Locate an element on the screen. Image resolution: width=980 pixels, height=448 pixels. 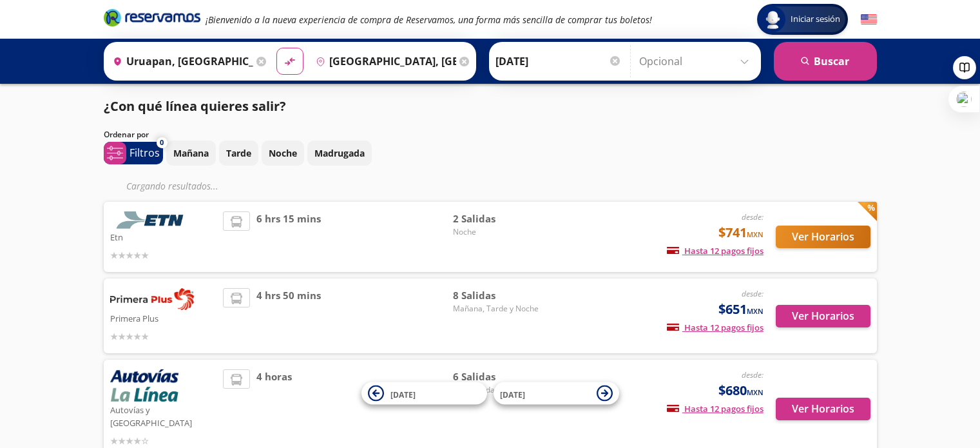
button: Buscar is located at coordinates (825, 61).